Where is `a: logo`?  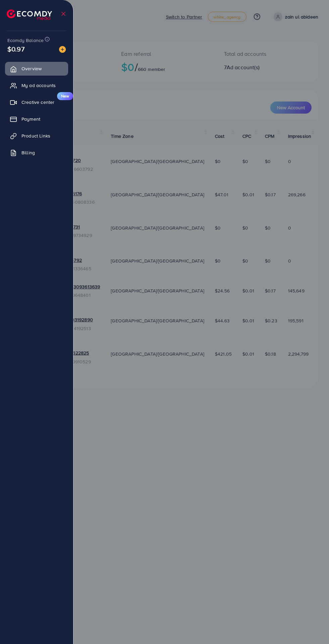
a: logo is located at coordinates (29, 15).